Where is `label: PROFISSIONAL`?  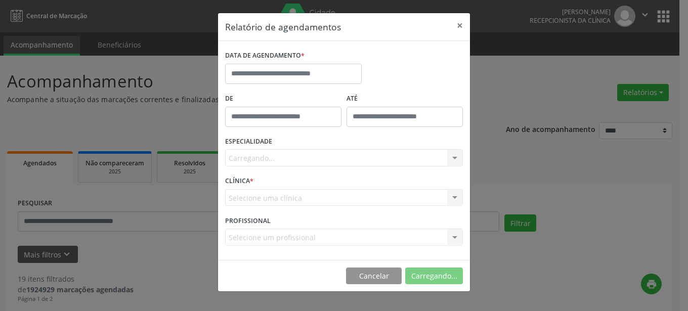
label: PROFISSIONAL is located at coordinates (248, 220).